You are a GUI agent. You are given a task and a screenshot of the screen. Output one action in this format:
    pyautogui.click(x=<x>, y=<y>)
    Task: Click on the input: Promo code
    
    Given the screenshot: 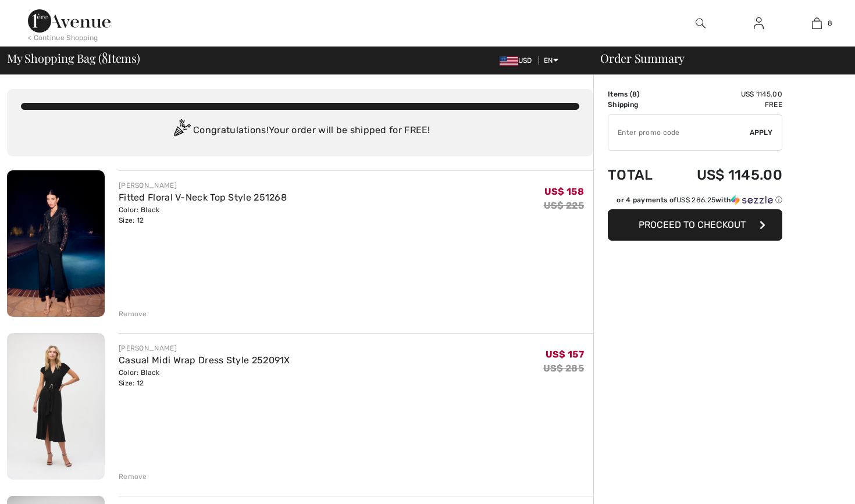 What is the action you would take?
    pyautogui.click(x=679, y=133)
    